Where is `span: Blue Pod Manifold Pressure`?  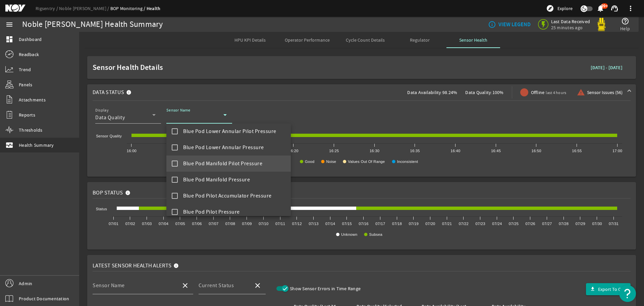 span: Blue Pod Manifold Pressure is located at coordinates (217, 179).